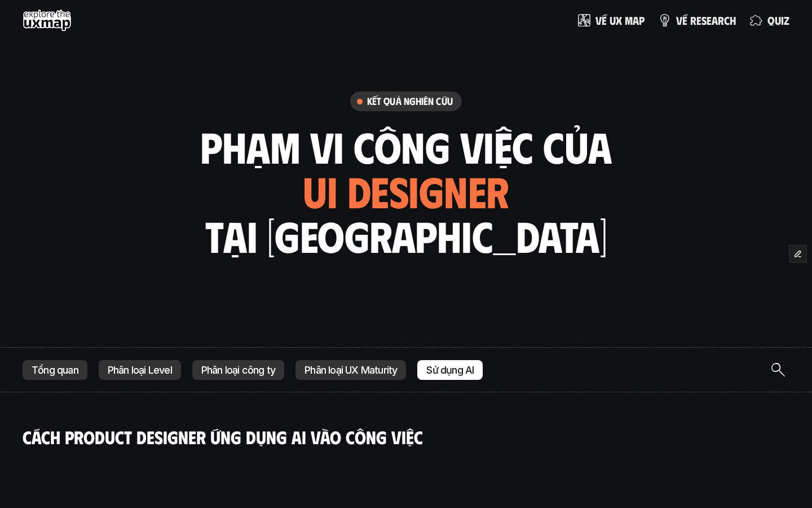  What do you see at coordinates (55, 370) in the screenshot?
I see `a: Tổng quan` at bounding box center [55, 370].